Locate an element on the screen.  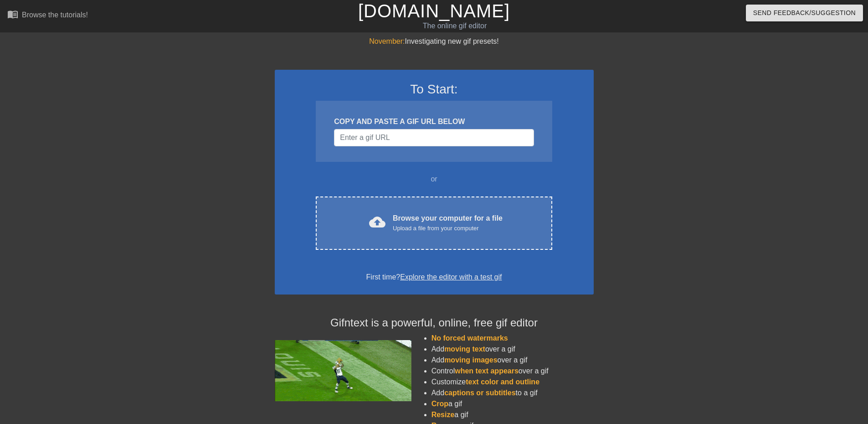
h3: To Start: is located at coordinates (434, 90).